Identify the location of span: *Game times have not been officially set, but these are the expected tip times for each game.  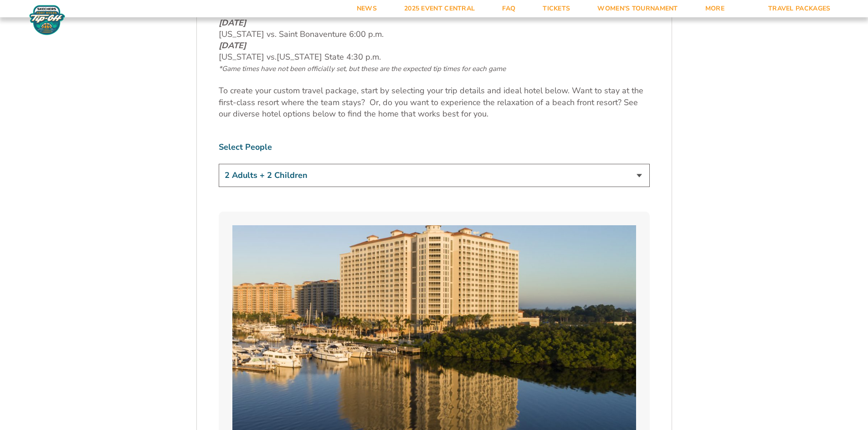
(362, 69).